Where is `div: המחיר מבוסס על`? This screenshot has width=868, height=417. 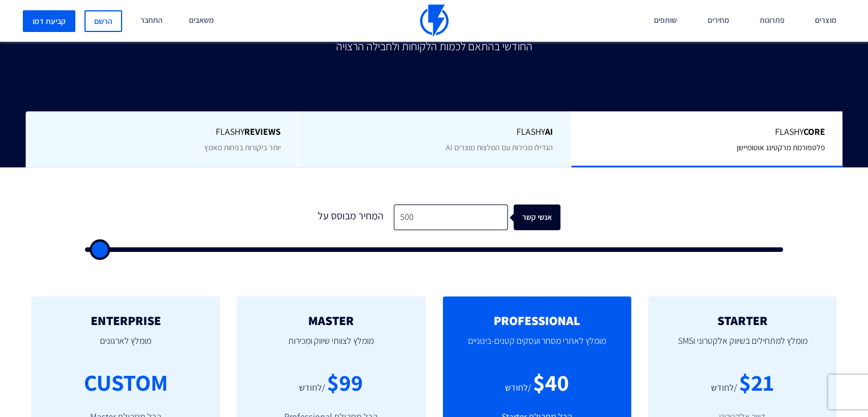 div: המחיר מבוסס על is located at coordinates (351, 217).